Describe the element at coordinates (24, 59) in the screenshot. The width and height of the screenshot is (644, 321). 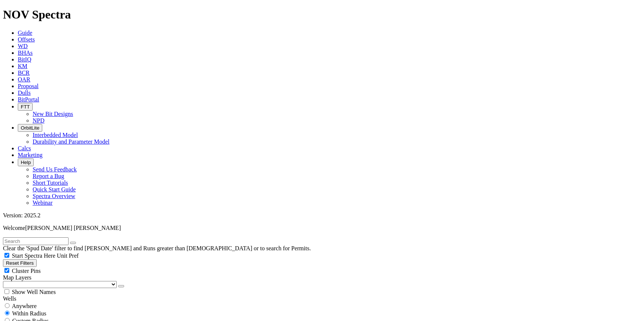
I see `span: BitIQ` at that location.